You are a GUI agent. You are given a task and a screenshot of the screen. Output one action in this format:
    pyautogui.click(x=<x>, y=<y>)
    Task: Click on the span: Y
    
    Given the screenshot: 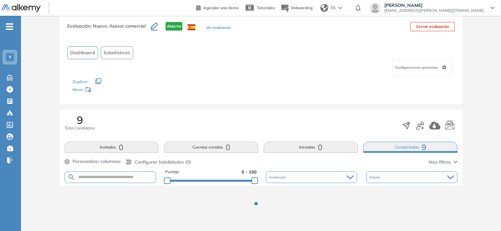 What is the action you would take?
    pyautogui.click(x=10, y=57)
    